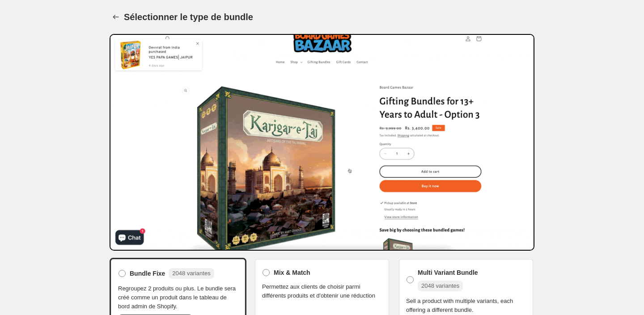  I want to click on button: Back, so click(116, 17).